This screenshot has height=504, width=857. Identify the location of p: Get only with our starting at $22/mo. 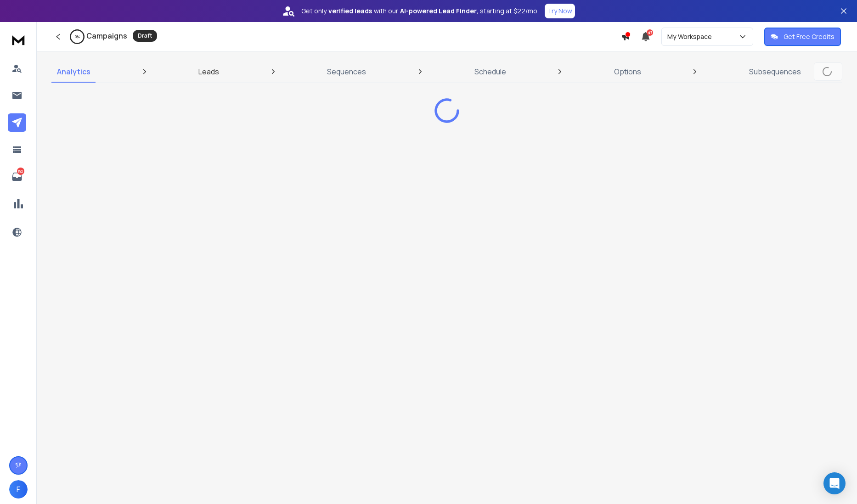
(419, 11).